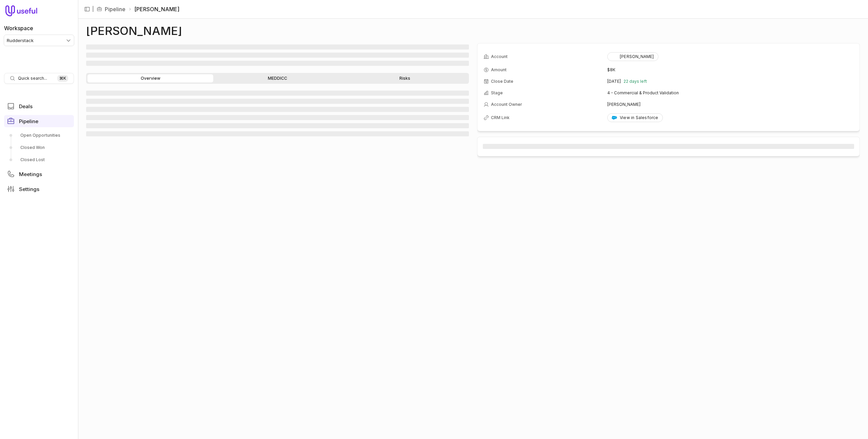 This screenshot has width=868, height=439. What do you see at coordinates (500, 118) in the screenshot?
I see `span: CRM Link` at bounding box center [500, 118].